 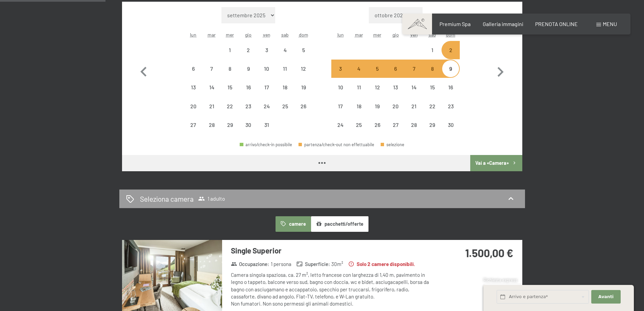 I want to click on strong: Solo 2 camere disponibili., so click(x=382, y=264).